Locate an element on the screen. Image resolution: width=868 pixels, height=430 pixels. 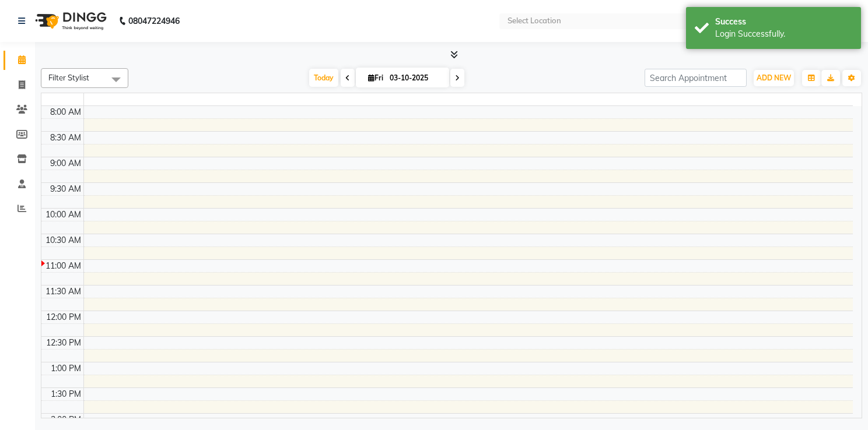
div: 2:00 PM is located at coordinates (66, 419).